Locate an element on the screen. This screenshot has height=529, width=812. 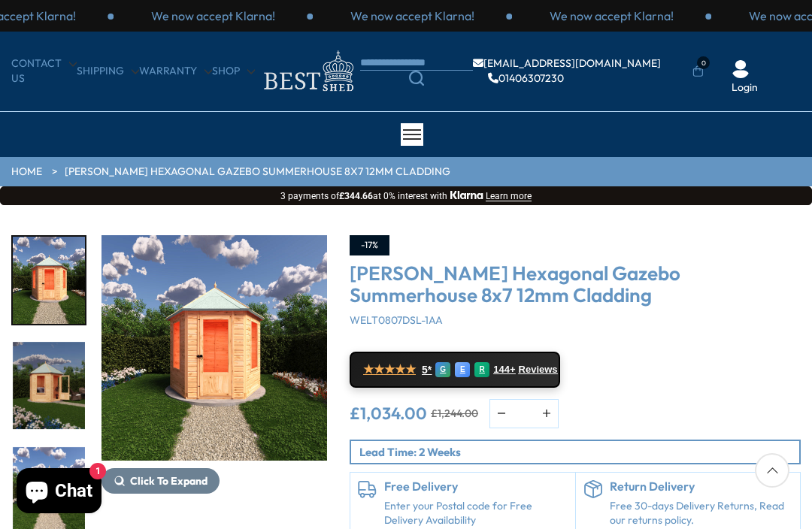
a: HOME is located at coordinates (27, 172).